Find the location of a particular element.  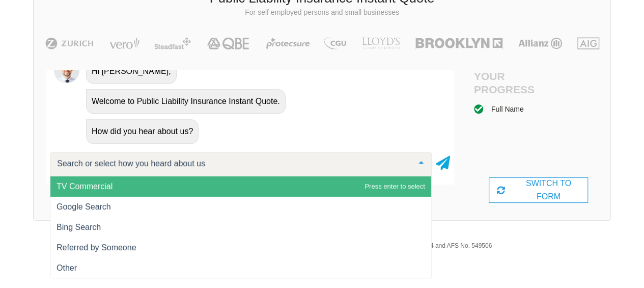

span: Other is located at coordinates (67, 268).